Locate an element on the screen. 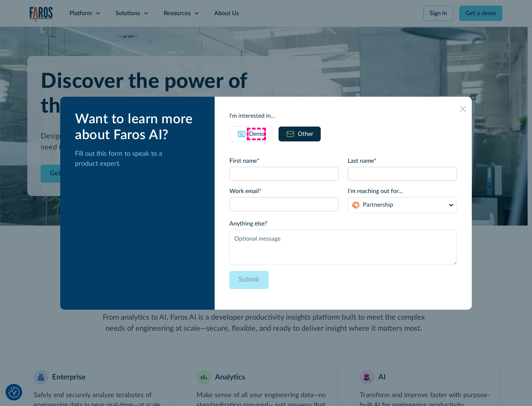  p: Fill out this form to speak to a product expert. is located at coordinates (139, 159).